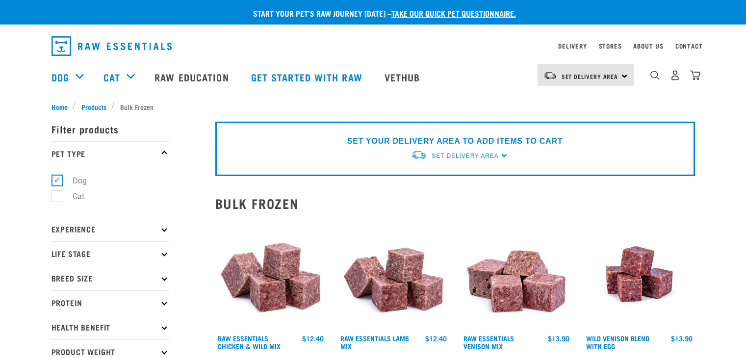 This screenshot has height=358, width=746. I want to click on a: Vethub, so click(403, 77).